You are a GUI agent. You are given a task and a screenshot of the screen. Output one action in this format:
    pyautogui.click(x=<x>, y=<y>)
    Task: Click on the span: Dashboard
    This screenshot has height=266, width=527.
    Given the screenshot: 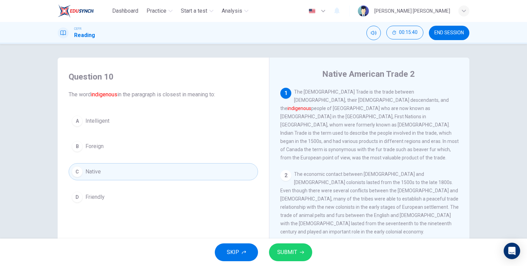 What is the action you would take?
    pyautogui.click(x=125, y=11)
    